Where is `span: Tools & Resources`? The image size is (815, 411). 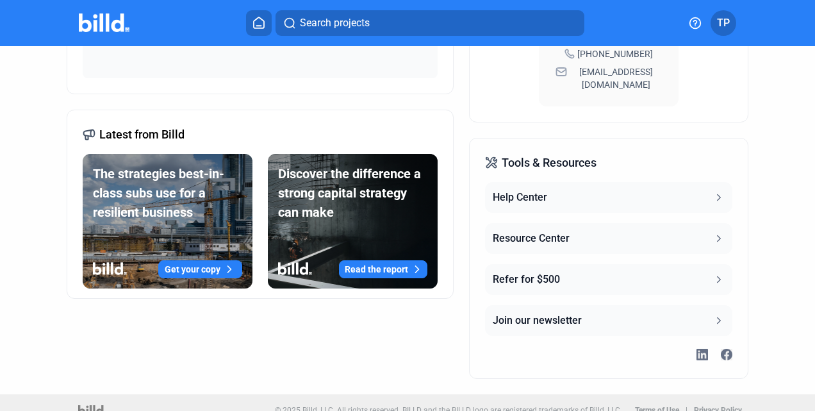
span: Tools & Resources is located at coordinates (549, 163).